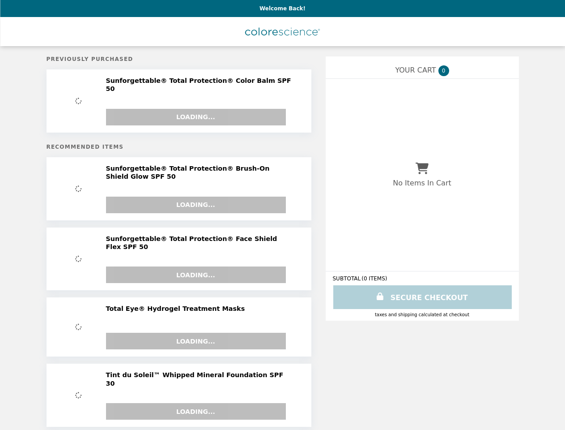 Image resolution: width=565 pixels, height=430 pixels. What do you see at coordinates (347, 278) in the screenshot?
I see `span: SUBTOTAL` at bounding box center [347, 278].